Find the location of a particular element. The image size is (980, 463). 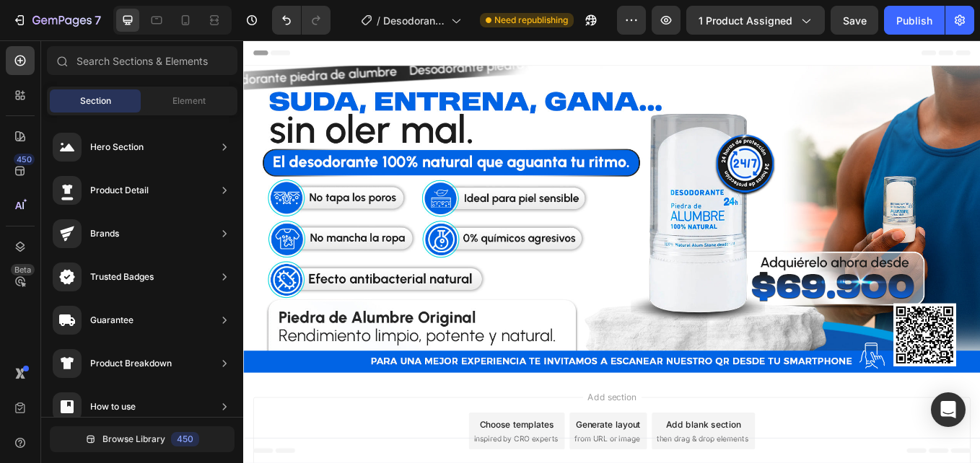

input: Search Sections & Elements is located at coordinates (142, 60).